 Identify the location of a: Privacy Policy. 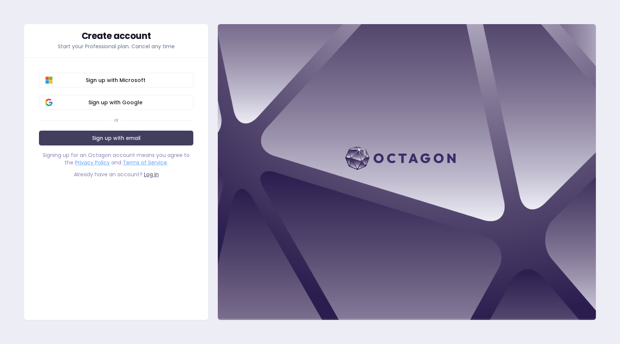
(92, 163).